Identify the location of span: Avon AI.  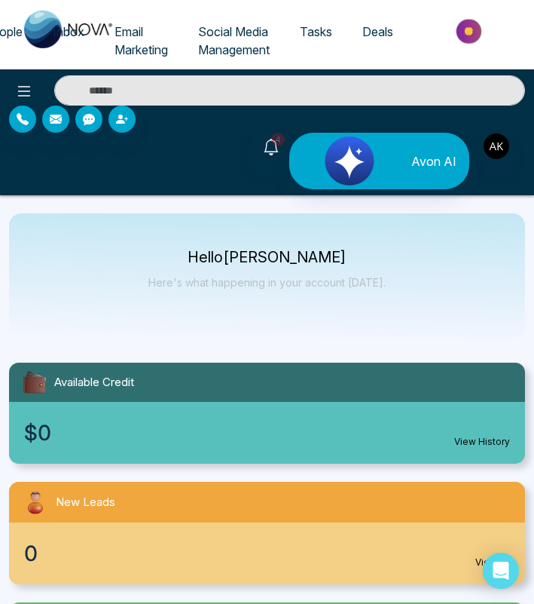
(434, 161).